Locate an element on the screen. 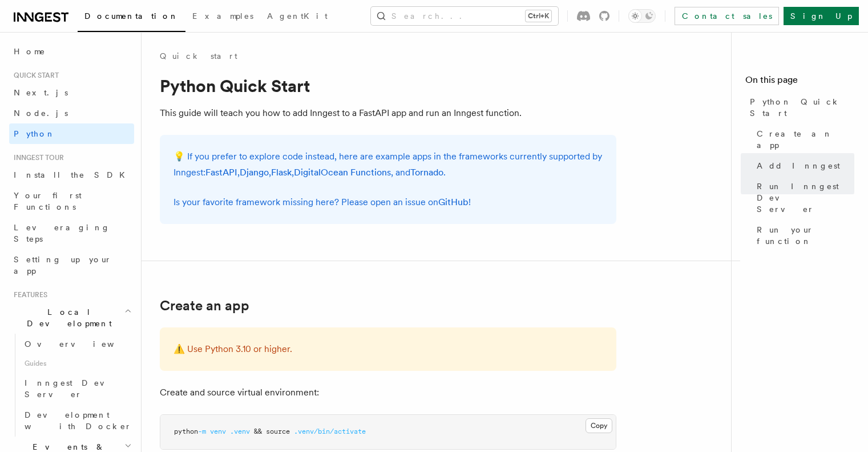 This screenshot has height=452, width=868. span: Overview is located at coordinates (83, 344).